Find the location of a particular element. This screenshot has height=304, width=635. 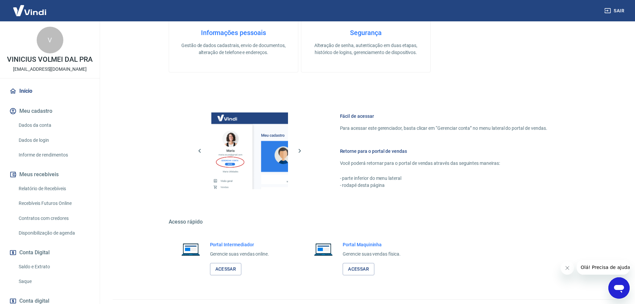

p: Você poderá retornar para o portal de vendas através das seguintes maneiras: is located at coordinates (444, 163).